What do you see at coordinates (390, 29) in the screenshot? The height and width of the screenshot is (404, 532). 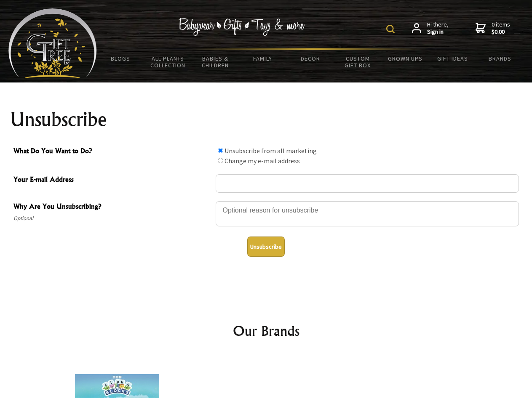 I see `img: product search` at bounding box center [390, 29].